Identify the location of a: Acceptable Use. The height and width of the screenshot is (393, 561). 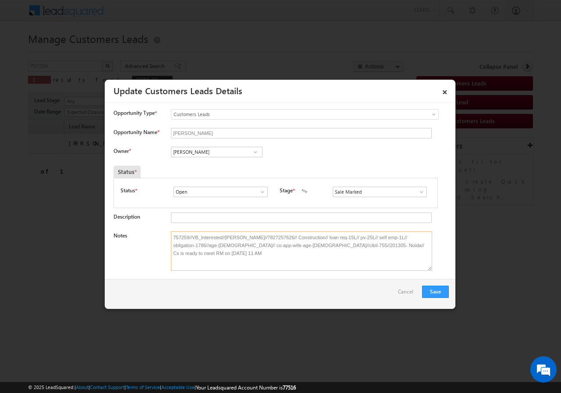
(178, 387).